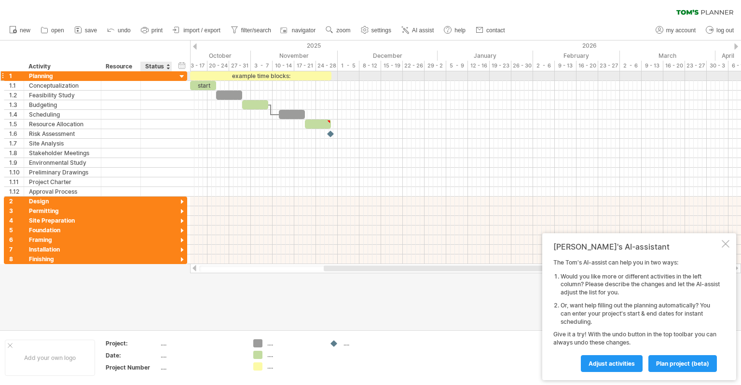  What do you see at coordinates (303, 30) in the screenshot?
I see `span: navigator` at bounding box center [303, 30].